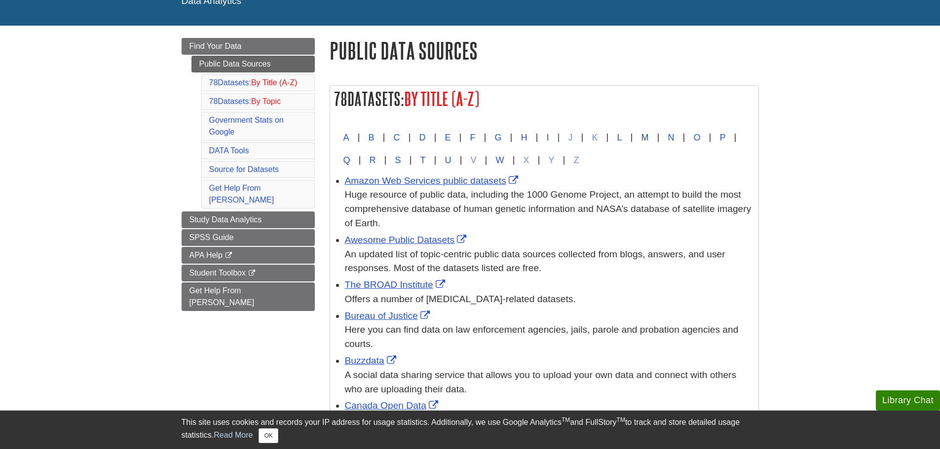 The image size is (940, 449). I want to click on a: APA Help, so click(248, 256).